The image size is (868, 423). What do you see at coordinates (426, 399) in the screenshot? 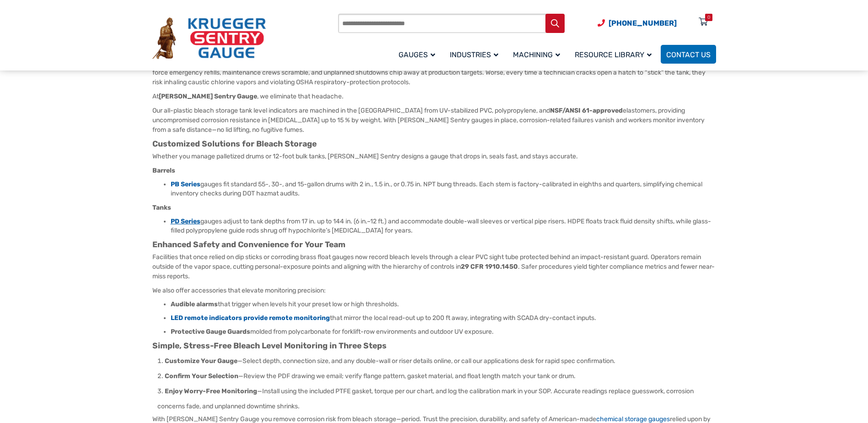
I see `span: —Install using the included PTFE gasket, torque per our chart, and log the calibration mark in yo...` at bounding box center [426, 399].